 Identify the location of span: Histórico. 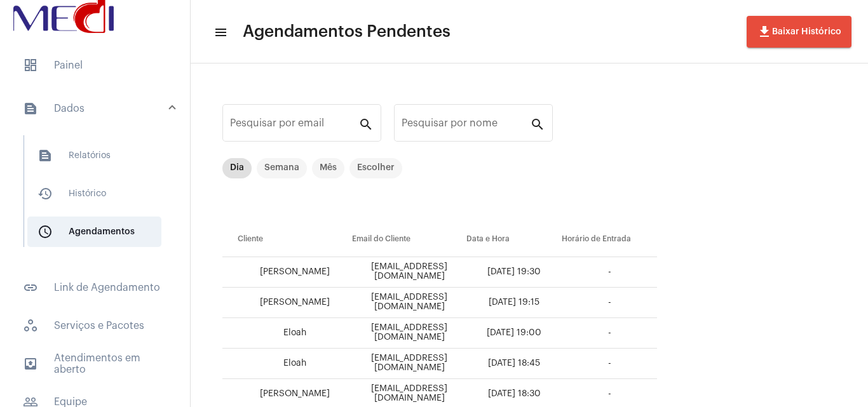
(94, 194).